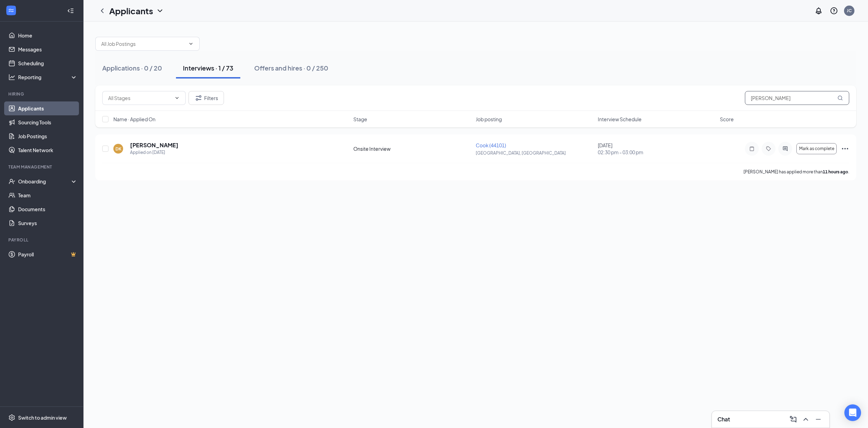  I want to click on span: Stage, so click(361, 119).